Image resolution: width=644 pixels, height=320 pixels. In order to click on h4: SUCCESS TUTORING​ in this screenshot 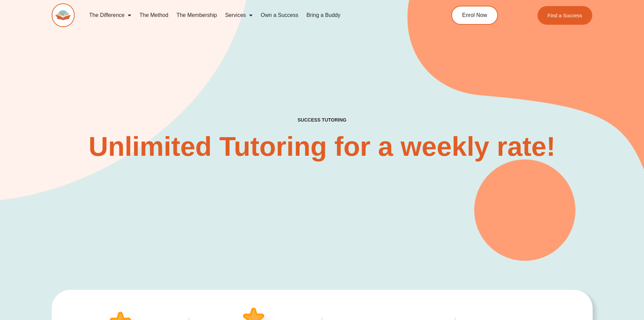, I will do `click(322, 120)`.